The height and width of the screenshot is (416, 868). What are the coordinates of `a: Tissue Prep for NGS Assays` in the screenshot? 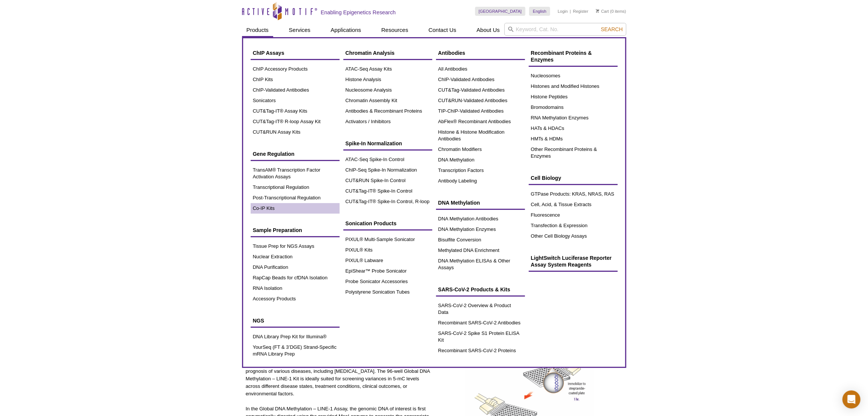 It's located at (295, 246).